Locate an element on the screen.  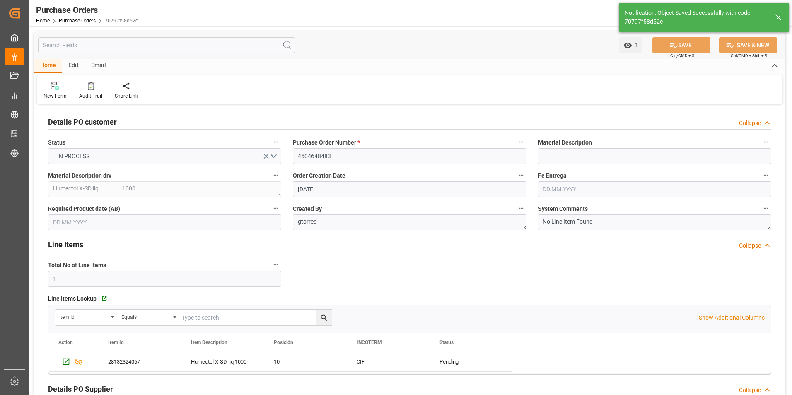
button: Created By is located at coordinates (521, 208).